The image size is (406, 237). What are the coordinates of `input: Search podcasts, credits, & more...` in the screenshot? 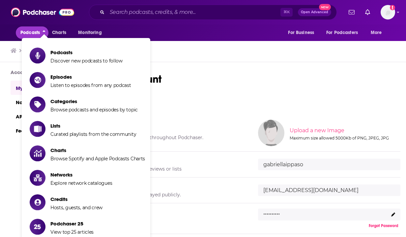 It's located at (194, 12).